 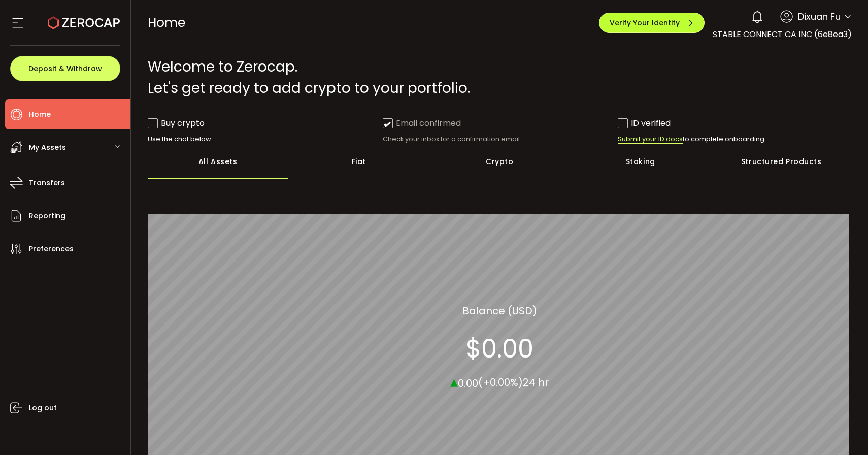 I want to click on div: Structured Products, so click(x=781, y=161).